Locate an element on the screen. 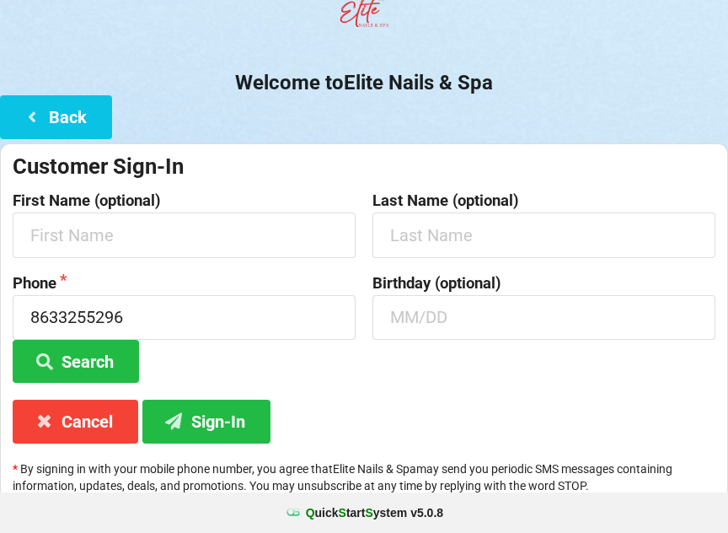 The image size is (728, 533). label: Phone is located at coordinates (184, 283).